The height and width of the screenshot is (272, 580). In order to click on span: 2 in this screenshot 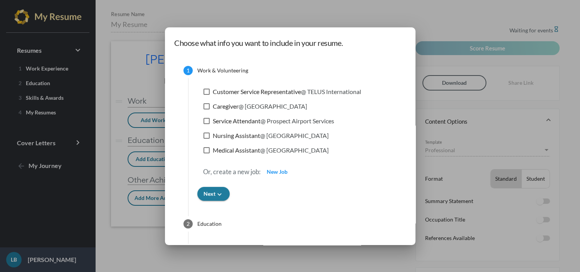, I will do `click(188, 224)`.